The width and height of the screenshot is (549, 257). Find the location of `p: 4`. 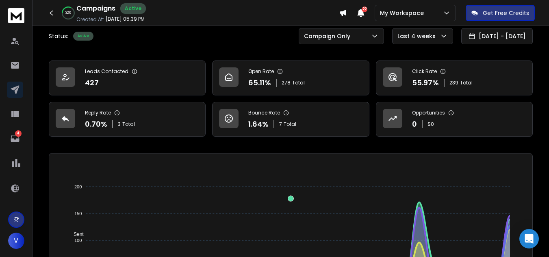

p: 4 is located at coordinates (18, 134).